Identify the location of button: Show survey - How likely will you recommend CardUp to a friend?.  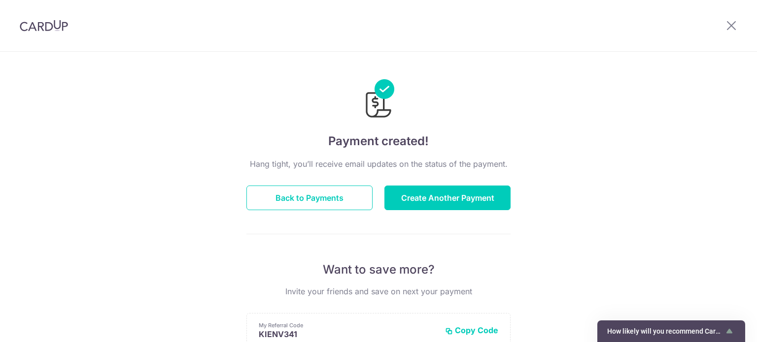
(671, 331).